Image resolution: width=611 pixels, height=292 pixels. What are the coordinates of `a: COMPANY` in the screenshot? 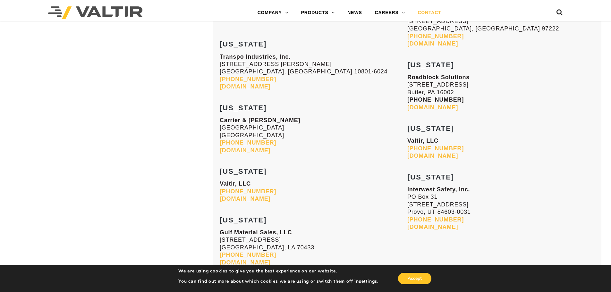 It's located at (273, 13).